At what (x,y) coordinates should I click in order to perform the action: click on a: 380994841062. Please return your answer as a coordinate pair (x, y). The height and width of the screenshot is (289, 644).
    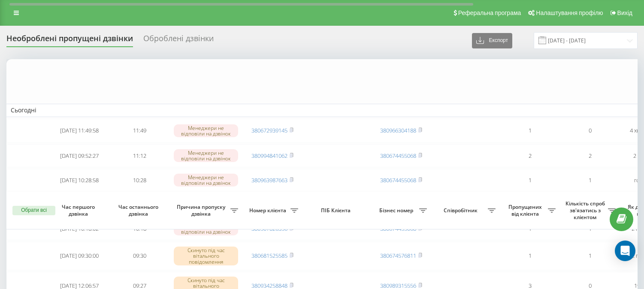
    Looking at the image, I should click on (269, 156).